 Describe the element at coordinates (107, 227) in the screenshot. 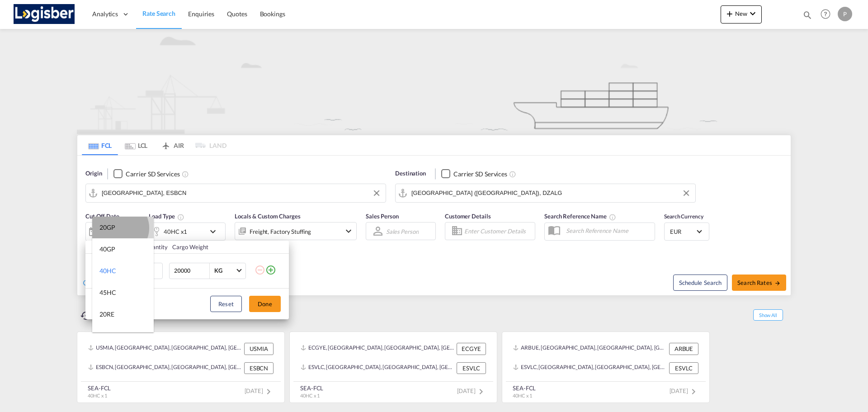

I see `div: 20GP` at that location.